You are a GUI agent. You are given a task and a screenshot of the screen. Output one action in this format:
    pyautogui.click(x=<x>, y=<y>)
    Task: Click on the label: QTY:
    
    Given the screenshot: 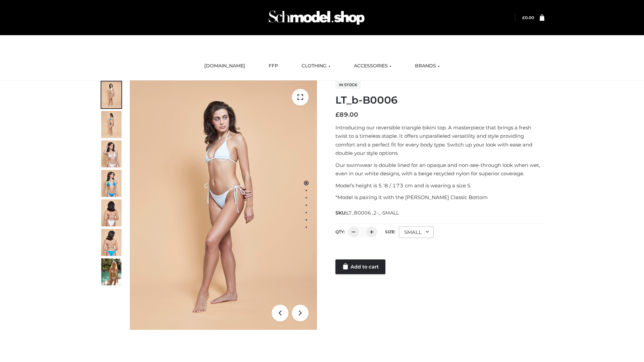 What is the action you would take?
    pyautogui.click(x=340, y=232)
    